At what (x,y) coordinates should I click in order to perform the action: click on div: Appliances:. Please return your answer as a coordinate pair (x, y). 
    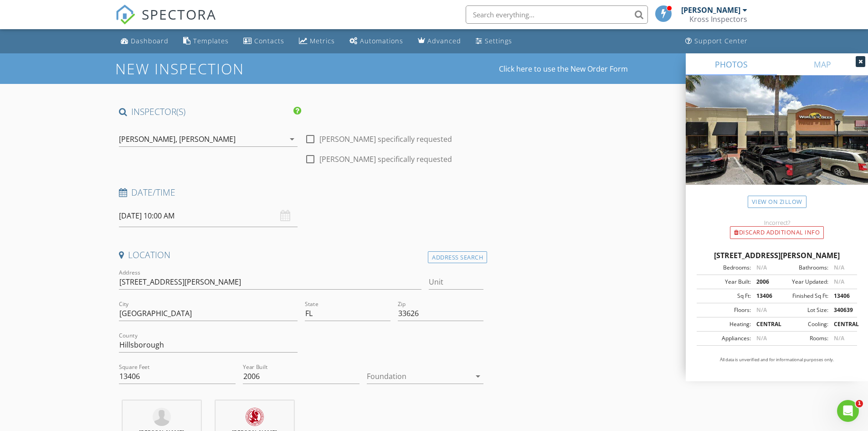
    Looking at the image, I should click on (725, 338).